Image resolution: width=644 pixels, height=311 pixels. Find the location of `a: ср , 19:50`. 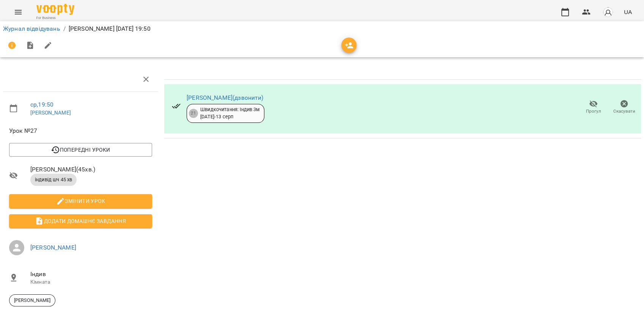

a: ср , 19:50 is located at coordinates (42, 104).